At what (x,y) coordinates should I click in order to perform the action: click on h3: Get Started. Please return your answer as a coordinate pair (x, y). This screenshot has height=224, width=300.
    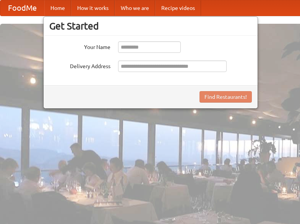
    Looking at the image, I should click on (151, 26).